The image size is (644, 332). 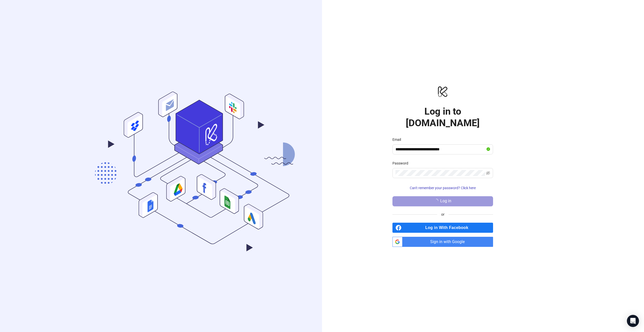 I want to click on label: Email, so click(x=398, y=140).